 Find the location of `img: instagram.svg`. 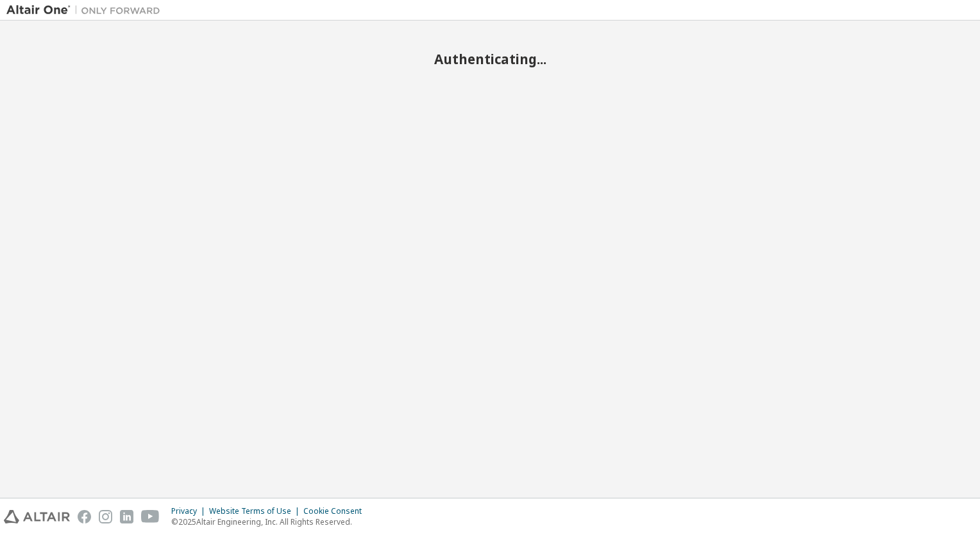

img: instagram.svg is located at coordinates (105, 517).